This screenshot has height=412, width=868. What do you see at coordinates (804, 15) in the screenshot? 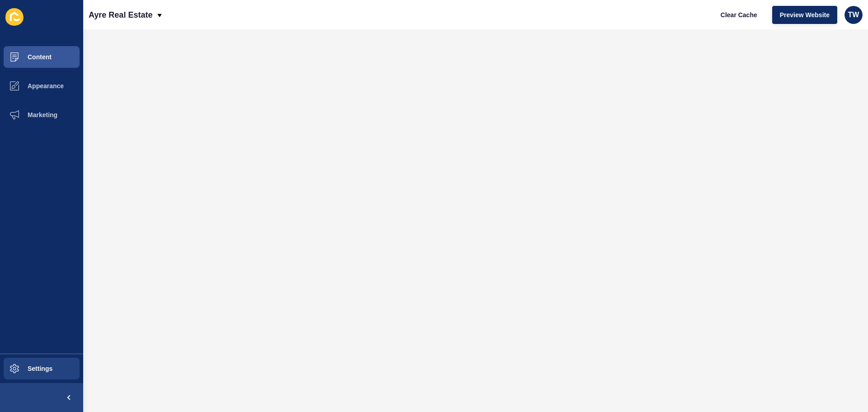
I see `span: Preview Website` at bounding box center [804, 15].